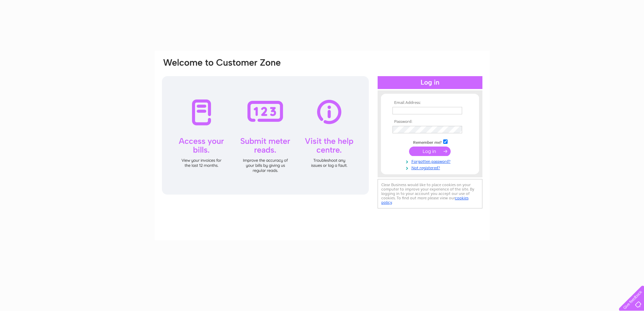 This screenshot has width=644, height=311. What do you see at coordinates (431, 161) in the screenshot?
I see `a: Forgotten password?` at bounding box center [431, 161].